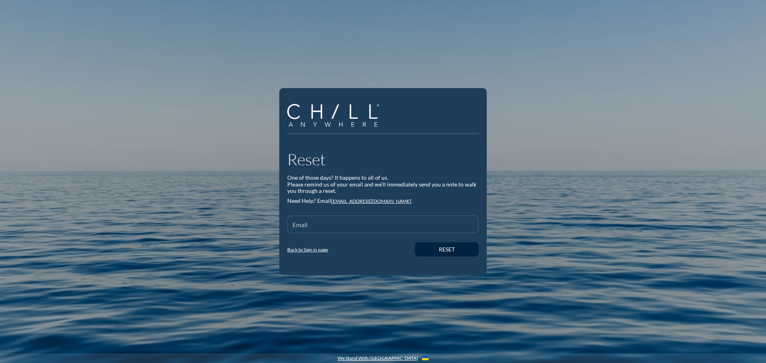 The width and height of the screenshot is (766, 363). I want to click on a: Company Logo, so click(336, 116).